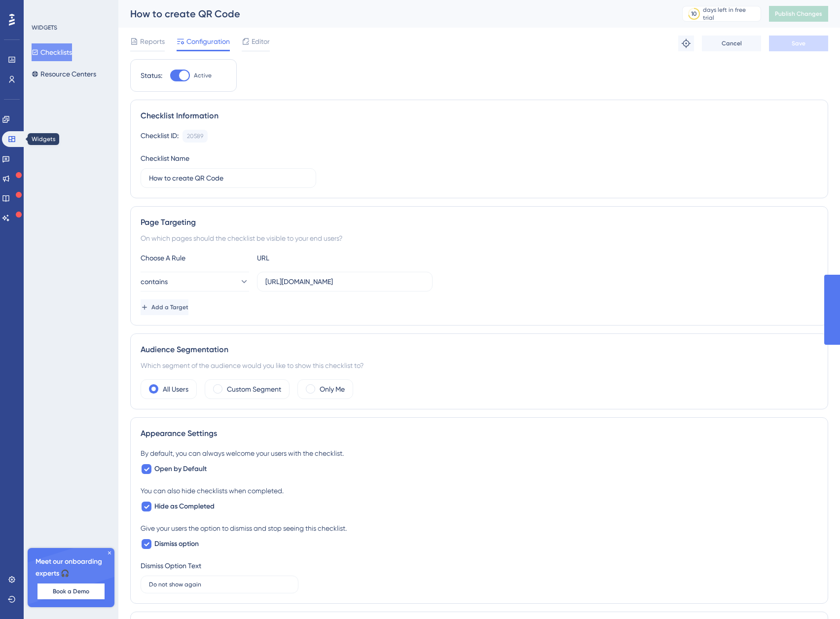 The height and width of the screenshot is (619, 840). I want to click on div: On which pages should the checklist be visible to your end users?, so click(479, 238).